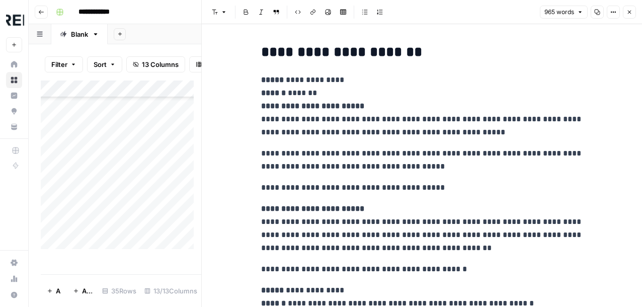  Describe the element at coordinates (119, 291) in the screenshot. I see `div: 35 Rows` at that location.